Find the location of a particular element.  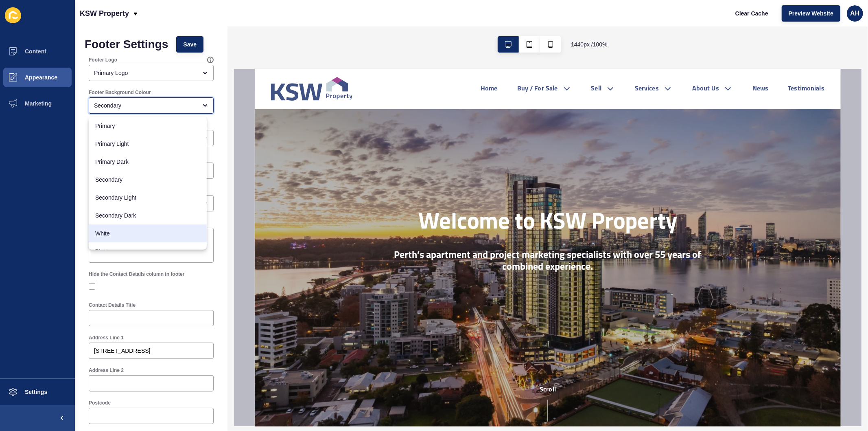

span: Secondary Light is located at coordinates (148, 197).